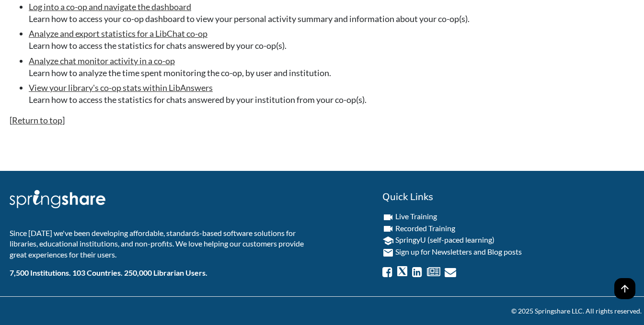  What do you see at coordinates (425, 228) in the screenshot?
I see `a: Recorded Training` at bounding box center [425, 228].